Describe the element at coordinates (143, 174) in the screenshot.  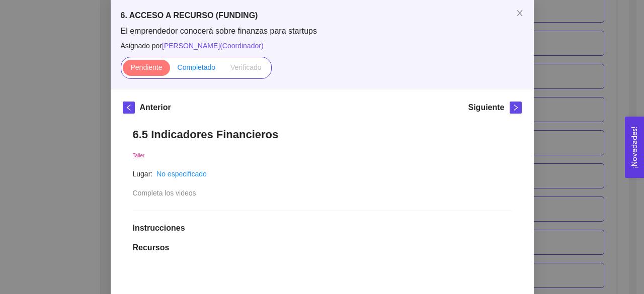
I see `article: Lugar:` at that location.